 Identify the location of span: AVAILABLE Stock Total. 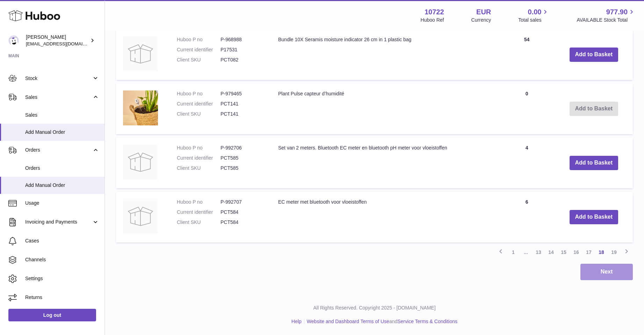
(606, 20).